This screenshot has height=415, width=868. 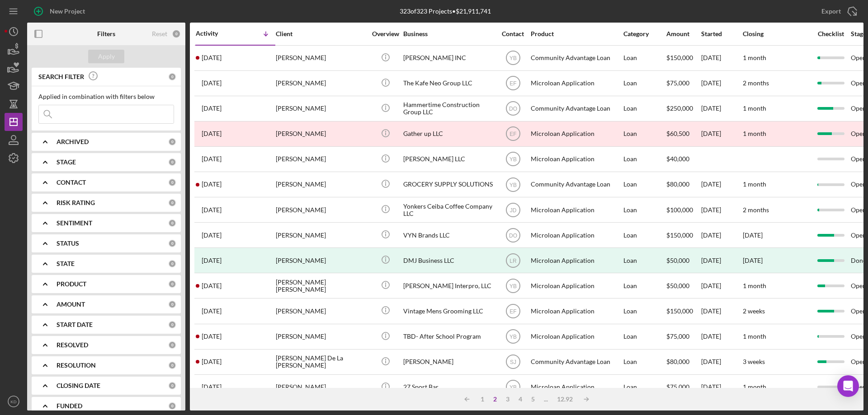 I want to click on time: 2025-08-17 22:46, so click(x=211, y=210).